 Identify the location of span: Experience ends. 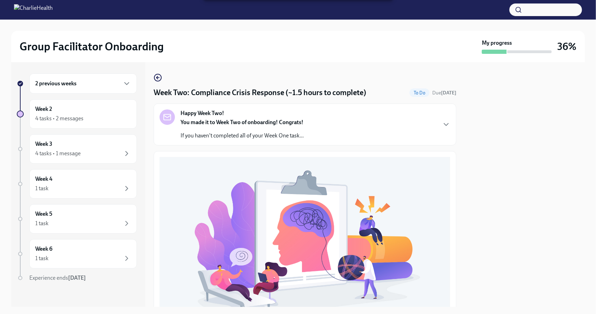
(58, 277).